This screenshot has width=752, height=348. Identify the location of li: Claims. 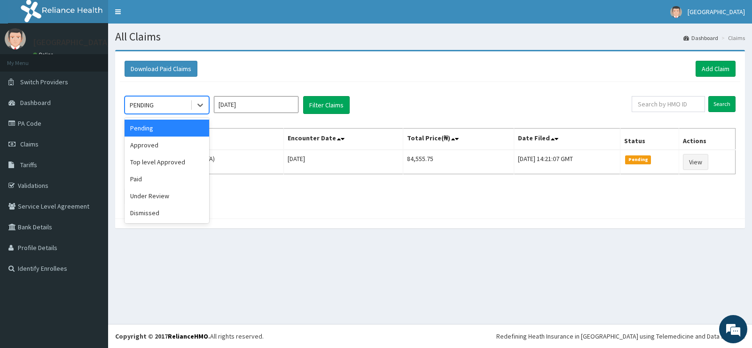
(732, 38).